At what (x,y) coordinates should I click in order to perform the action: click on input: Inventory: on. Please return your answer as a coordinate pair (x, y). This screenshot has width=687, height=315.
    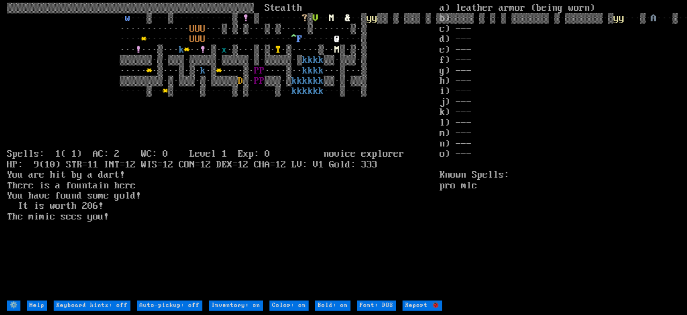
    Looking at the image, I should click on (236, 306).